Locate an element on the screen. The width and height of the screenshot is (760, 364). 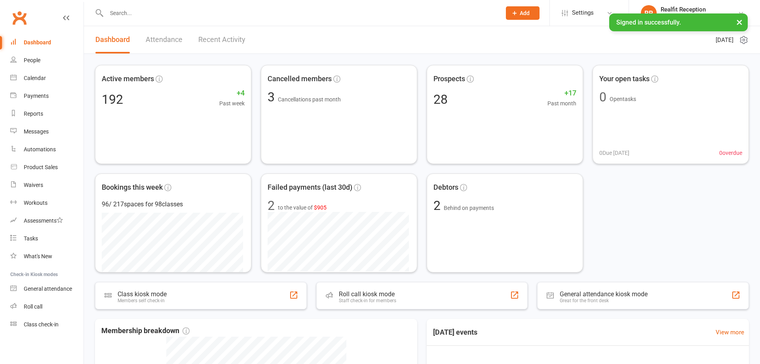
a: Recent Activity is located at coordinates (222, 40).